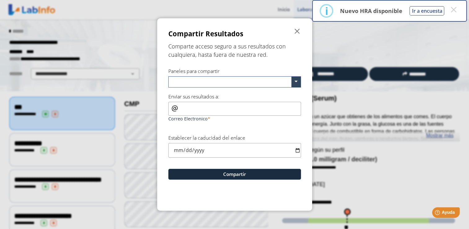 The image size is (469, 229). What do you see at coordinates (207, 138) in the screenshot?
I see `label: Establecer la caducidad del enlace` at bounding box center [207, 138].